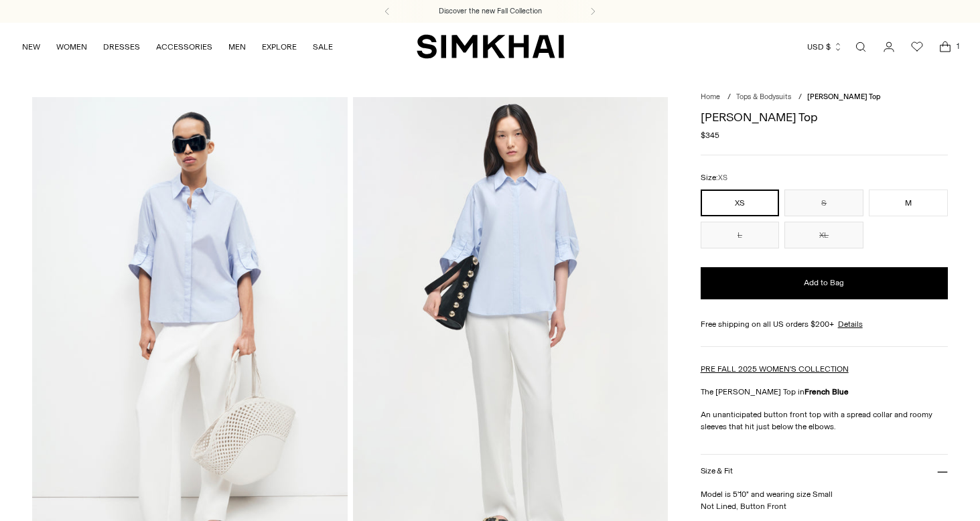  What do you see at coordinates (714, 177) in the screenshot?
I see `label: Size:` at bounding box center [714, 177].